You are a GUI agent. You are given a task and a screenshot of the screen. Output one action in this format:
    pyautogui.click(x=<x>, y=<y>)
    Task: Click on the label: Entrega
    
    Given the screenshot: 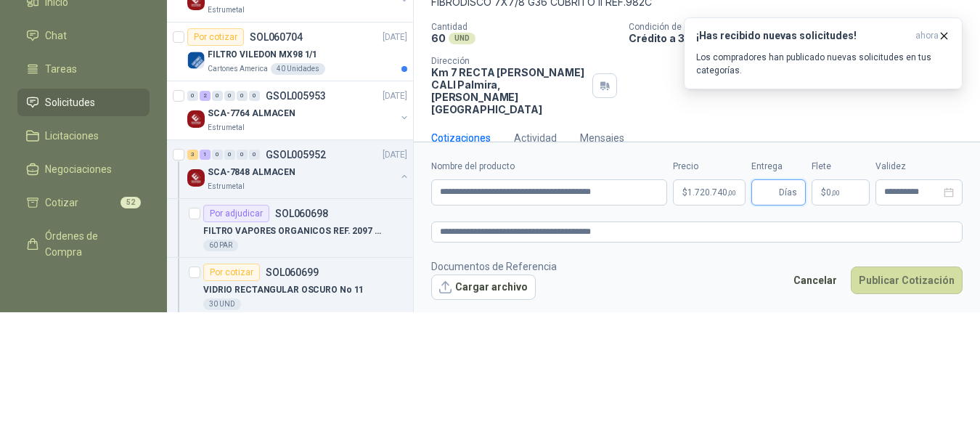 What is the action you would take?
    pyautogui.click(x=778, y=166)
    